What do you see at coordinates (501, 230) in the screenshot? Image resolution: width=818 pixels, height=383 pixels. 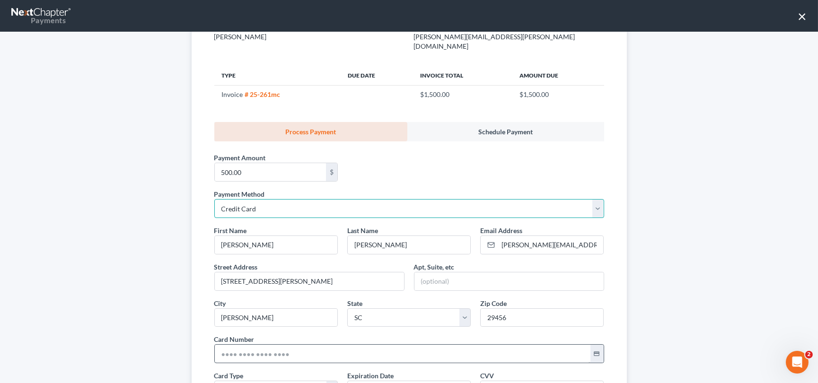 I see `span: Email Address` at bounding box center [501, 230].